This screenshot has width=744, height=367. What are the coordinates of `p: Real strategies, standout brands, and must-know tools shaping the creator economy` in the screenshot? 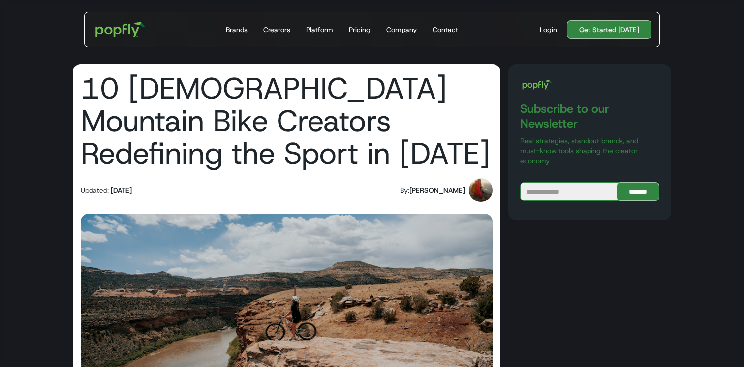 It's located at (589, 151).